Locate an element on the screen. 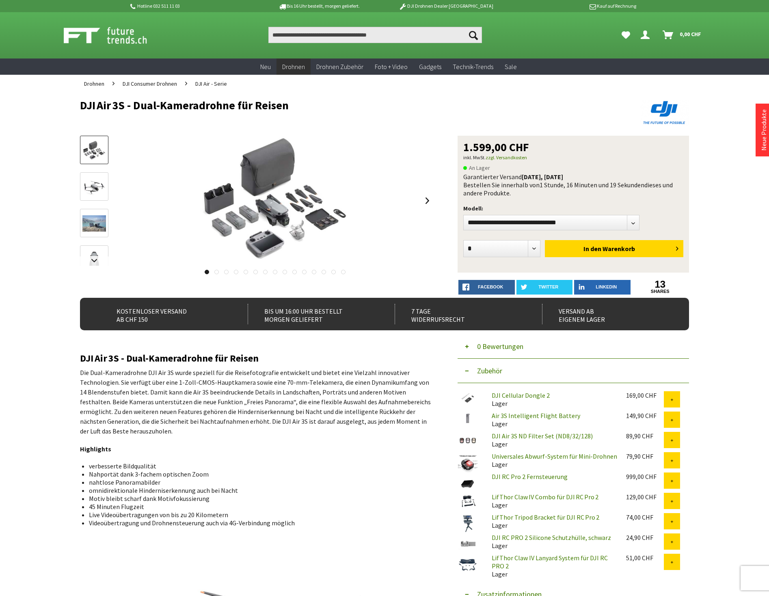  img: Shop Futuretrends - zur Startseite wechseln is located at coordinates (114, 35).